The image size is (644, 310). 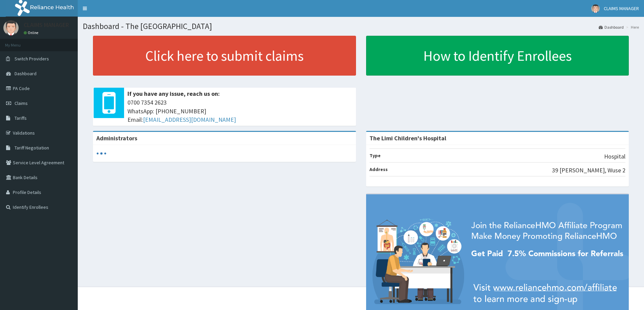 What do you see at coordinates (46, 25) in the screenshot?
I see `p: CLAIMS MANAGER` at bounding box center [46, 25].